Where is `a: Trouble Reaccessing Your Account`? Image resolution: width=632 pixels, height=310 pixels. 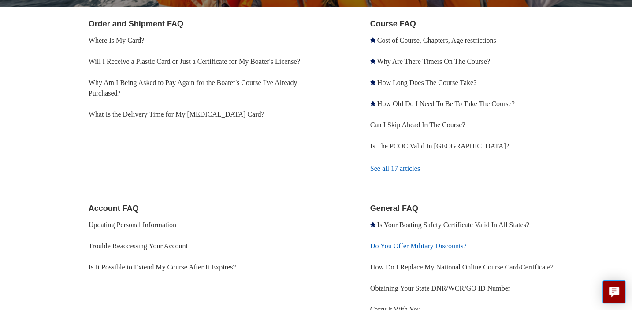 a: Trouble Reaccessing Your Account is located at coordinates (138, 246).